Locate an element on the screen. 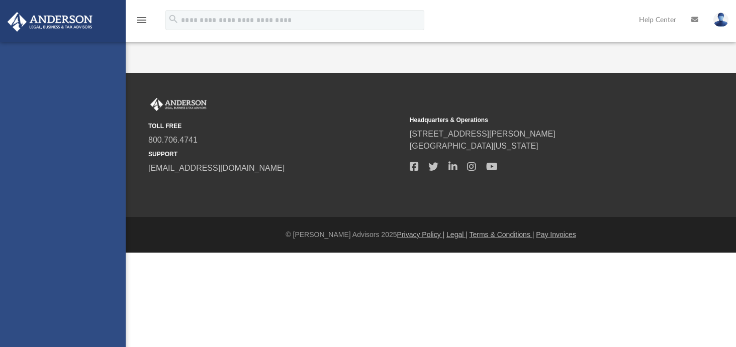 This screenshot has height=347, width=736. a: menu is located at coordinates (142, 23).